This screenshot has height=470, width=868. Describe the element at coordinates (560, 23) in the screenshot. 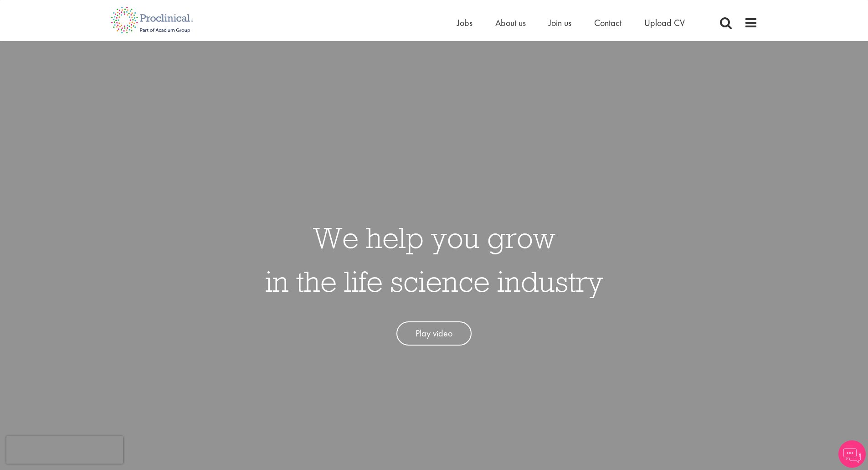

I see `a: Join us` at that location.